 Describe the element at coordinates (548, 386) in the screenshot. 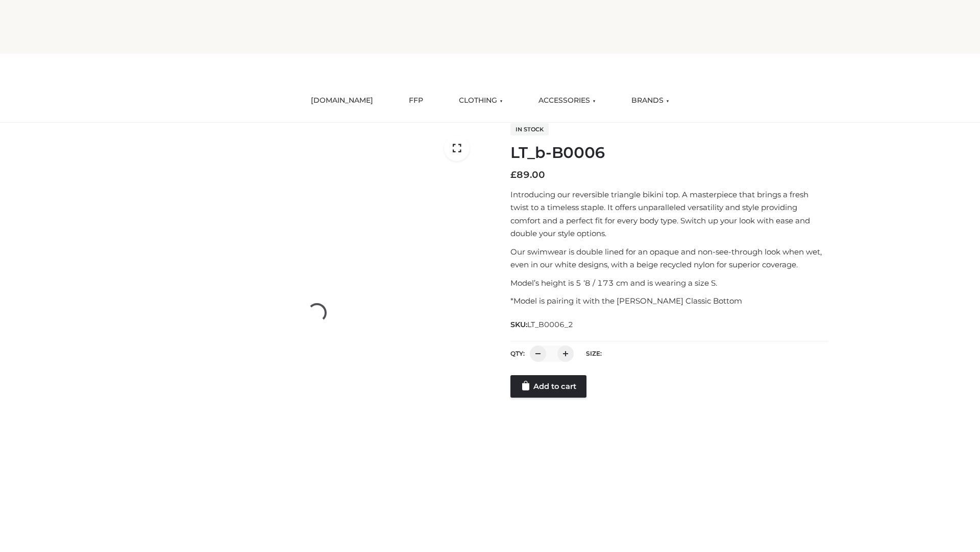

I see `a: Add to cart` at that location.